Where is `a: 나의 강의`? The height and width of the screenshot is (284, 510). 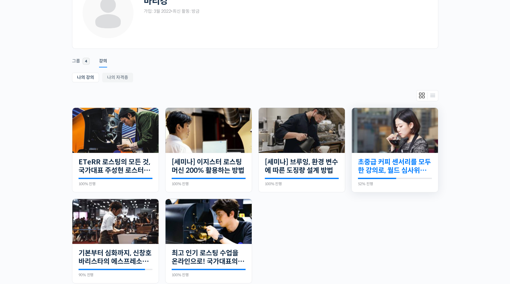 a: 나의 강의 is located at coordinates (85, 77).